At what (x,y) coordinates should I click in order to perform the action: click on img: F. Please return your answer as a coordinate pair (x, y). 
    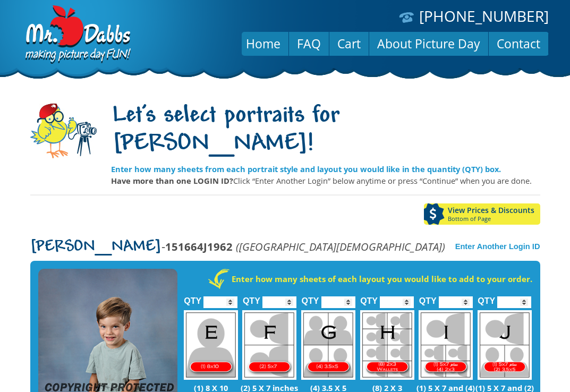
    Looking at the image, I should click on (269, 344).